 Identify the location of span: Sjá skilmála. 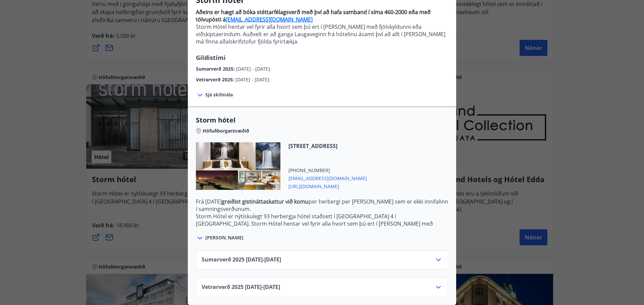
(219, 95).